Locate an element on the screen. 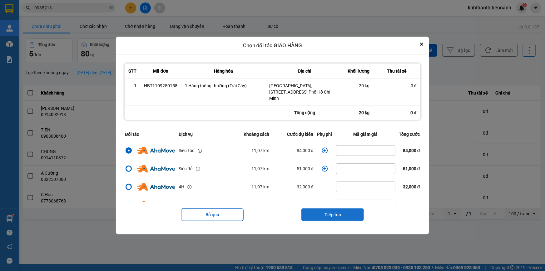 This screenshot has height=271, width=545. th: Mã giảm giá is located at coordinates (366, 134).